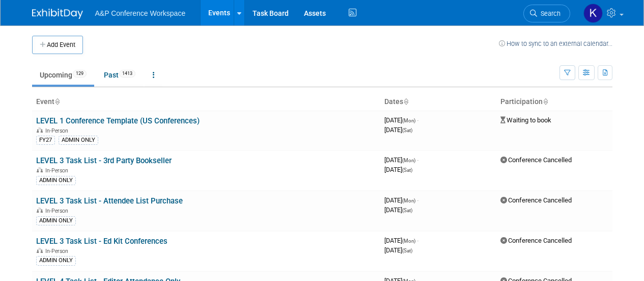  What do you see at coordinates (545, 102) in the screenshot?
I see `a: Sort by Participation Type` at bounding box center [545, 102].